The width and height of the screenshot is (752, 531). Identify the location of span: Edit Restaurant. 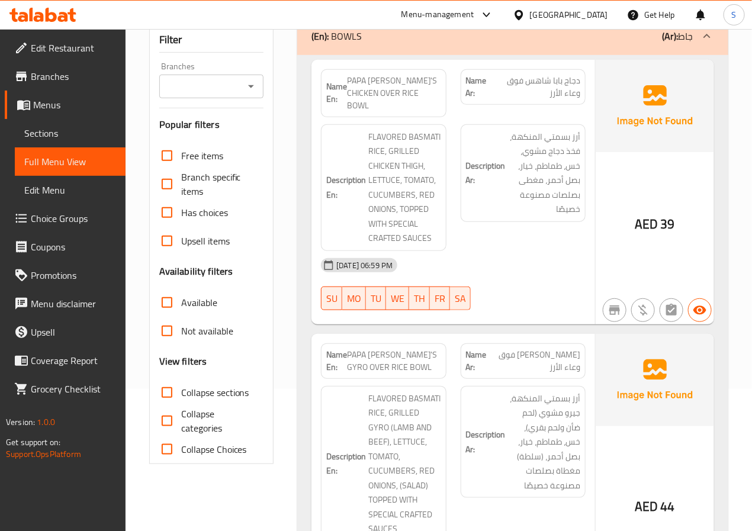
(73, 48).